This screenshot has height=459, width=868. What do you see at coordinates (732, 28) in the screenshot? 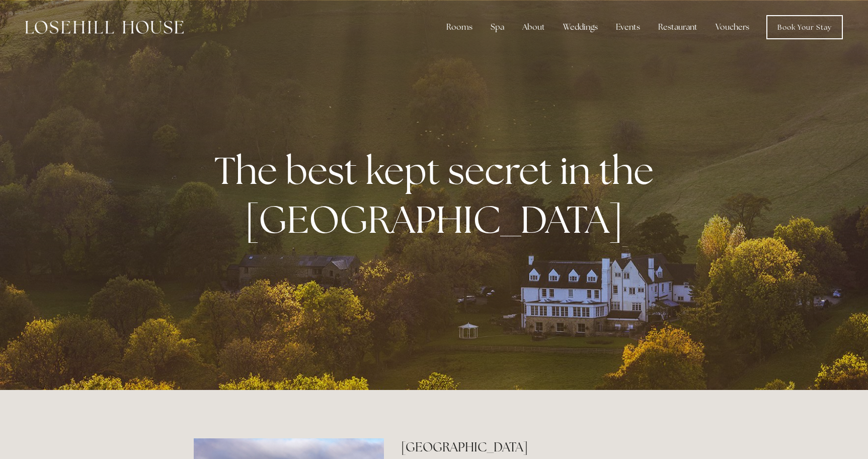
I see `a: Vouchers` at bounding box center [732, 28].